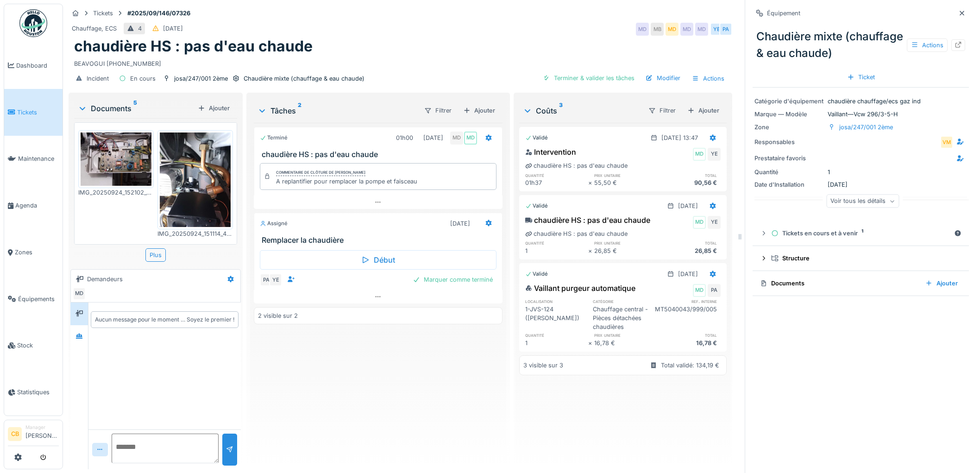 The height and width of the screenshot is (473, 980). Describe the element at coordinates (33, 206) in the screenshot. I see `a: Agenda` at that location.